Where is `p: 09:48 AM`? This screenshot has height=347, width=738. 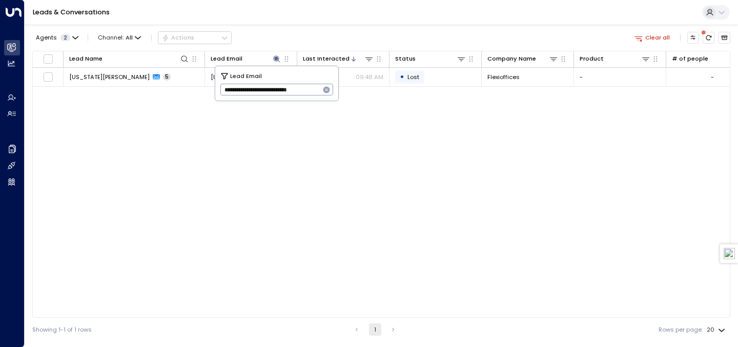
p: 09:48 AM is located at coordinates (370, 77).